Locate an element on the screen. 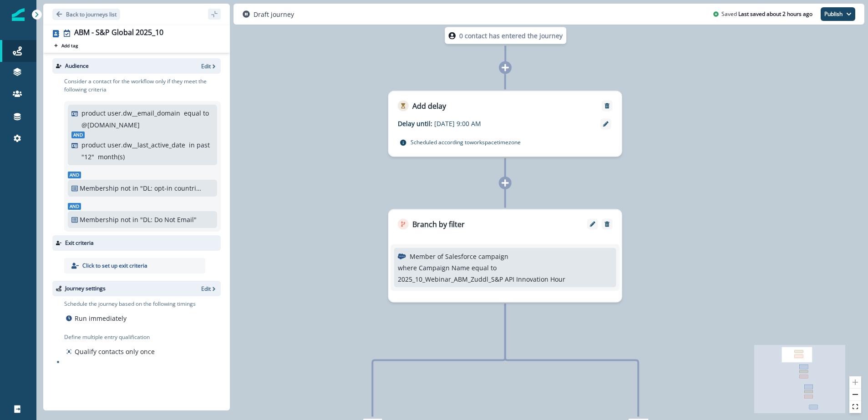  p: Back to journeys list is located at coordinates (91, 14).